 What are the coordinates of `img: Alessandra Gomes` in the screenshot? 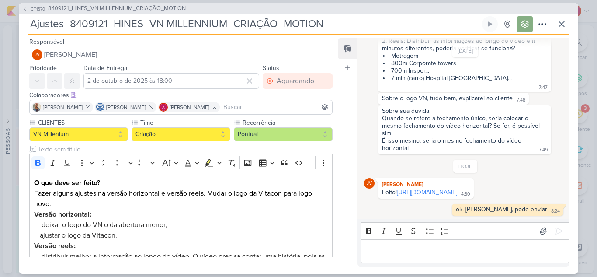 It's located at (163, 107).